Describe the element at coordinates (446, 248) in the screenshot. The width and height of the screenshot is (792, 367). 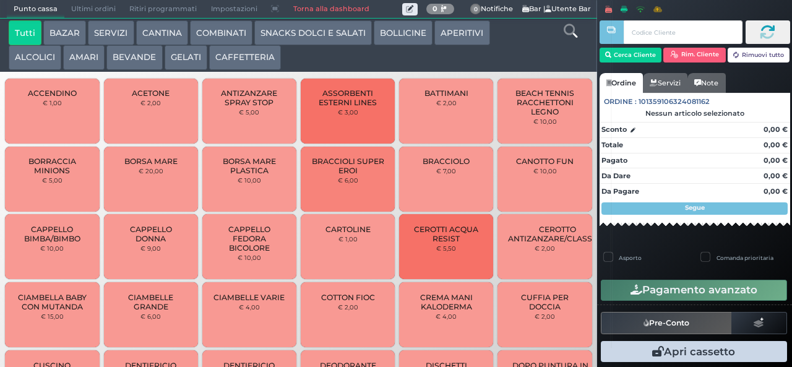
I see `small: € 5,50` at that location.